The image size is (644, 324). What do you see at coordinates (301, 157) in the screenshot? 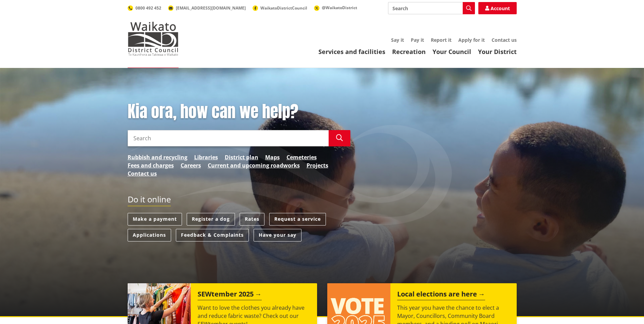
I see `a: Cemeteries` at bounding box center [301, 157].